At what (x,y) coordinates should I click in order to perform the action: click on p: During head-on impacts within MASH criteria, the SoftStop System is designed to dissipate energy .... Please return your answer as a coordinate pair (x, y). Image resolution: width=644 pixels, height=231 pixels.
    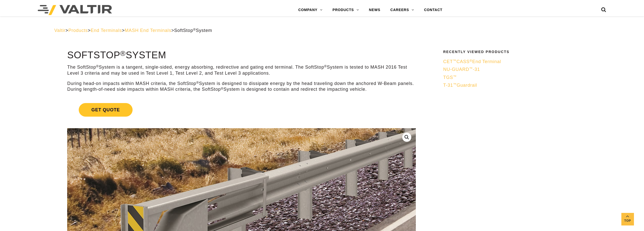
    Looking at the image, I should click on (241, 87).